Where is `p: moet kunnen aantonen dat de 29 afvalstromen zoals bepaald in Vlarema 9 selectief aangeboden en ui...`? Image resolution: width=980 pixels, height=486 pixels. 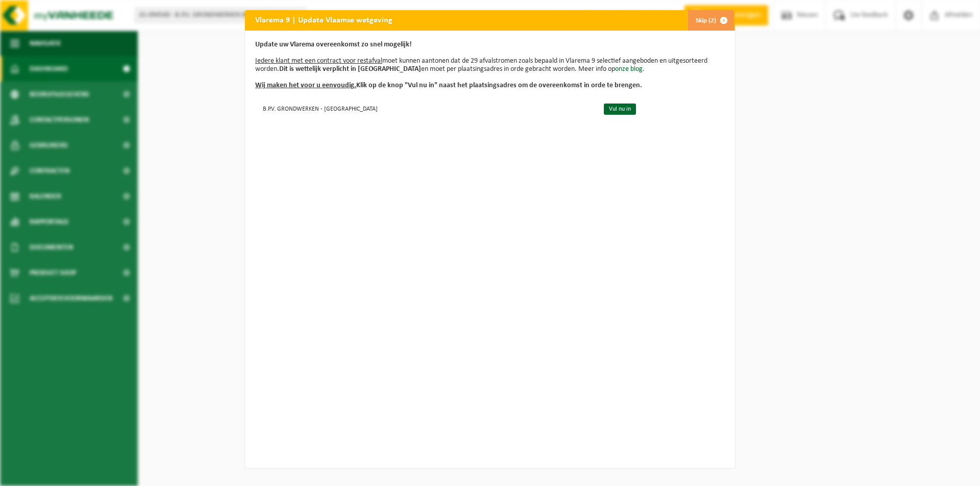 p: moet kunnen aantonen dat de 29 afvalstromen zoals bepaald in Vlarema 9 selectief aangeboden en ui... is located at coordinates (490, 66).